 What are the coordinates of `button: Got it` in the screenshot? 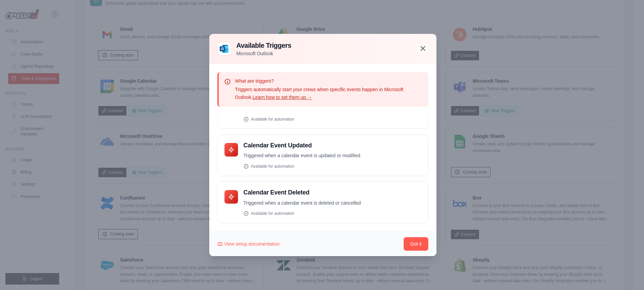 It's located at (416, 244).